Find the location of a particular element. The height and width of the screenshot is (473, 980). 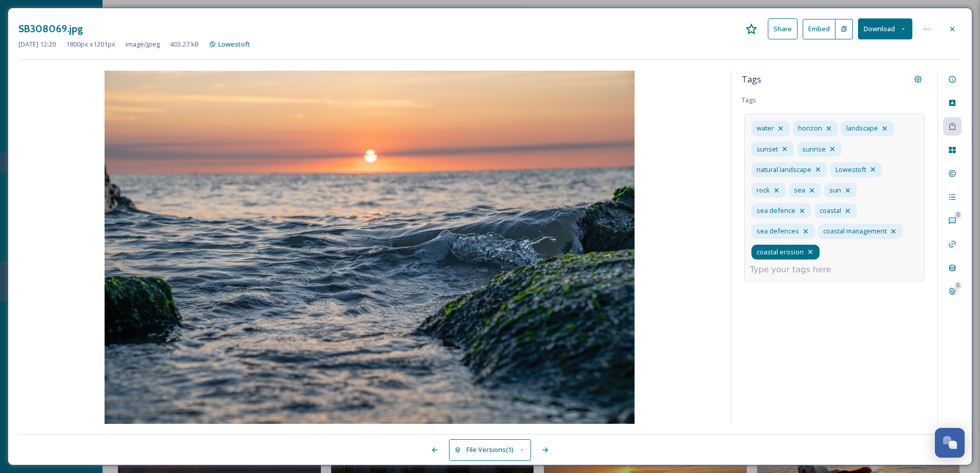

span: water is located at coordinates (765, 128).